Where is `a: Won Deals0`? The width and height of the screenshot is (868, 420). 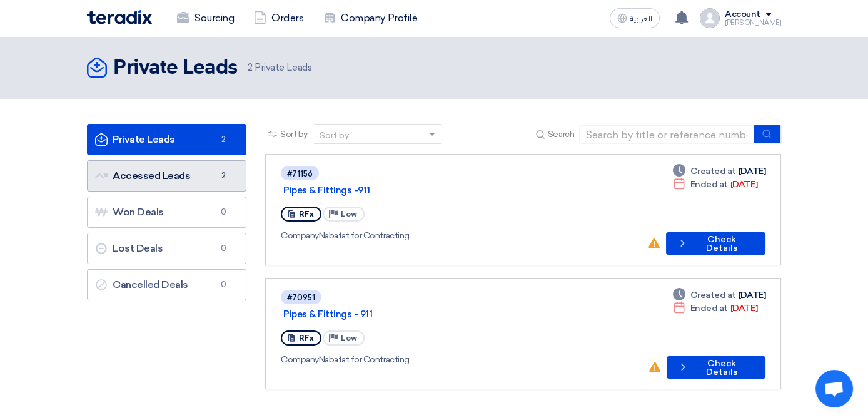 a: Won Deals0 is located at coordinates (167, 212).